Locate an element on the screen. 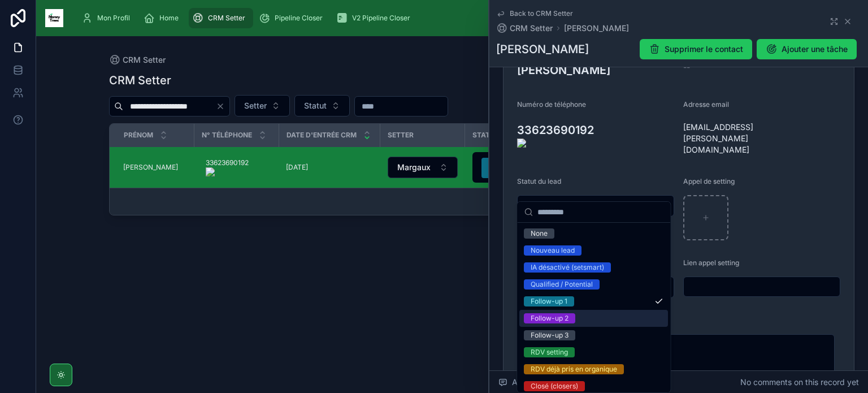 Image resolution: width=868 pixels, height=393 pixels. a: V2 Pipeline Closer is located at coordinates (375, 18).